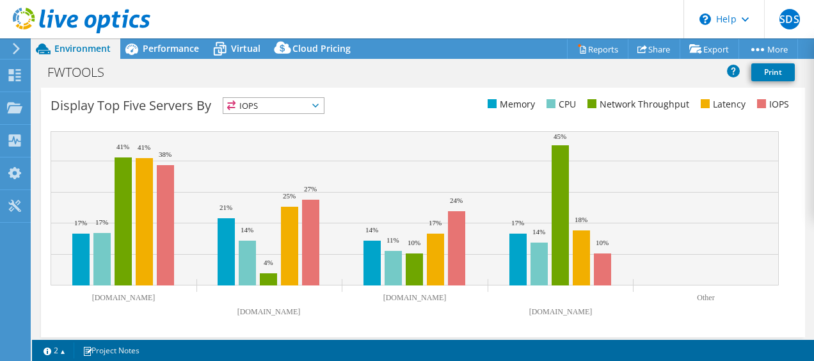  I want to click on a: Share, so click(654, 49).